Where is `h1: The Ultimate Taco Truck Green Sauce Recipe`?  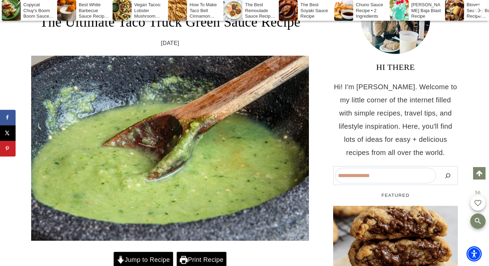
h1: The Ultimate Taco Truck Green Sauce Recipe is located at coordinates (170, 22).